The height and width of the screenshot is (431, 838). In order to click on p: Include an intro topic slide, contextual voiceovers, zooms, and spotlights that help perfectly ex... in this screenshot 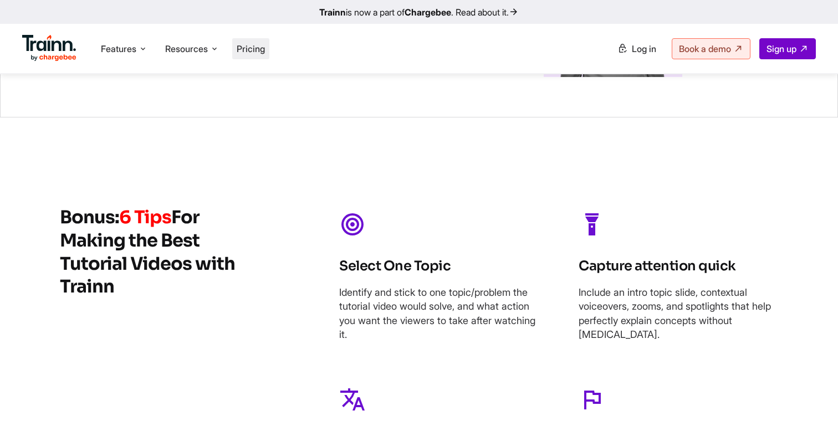, I will do `click(679, 313)`.